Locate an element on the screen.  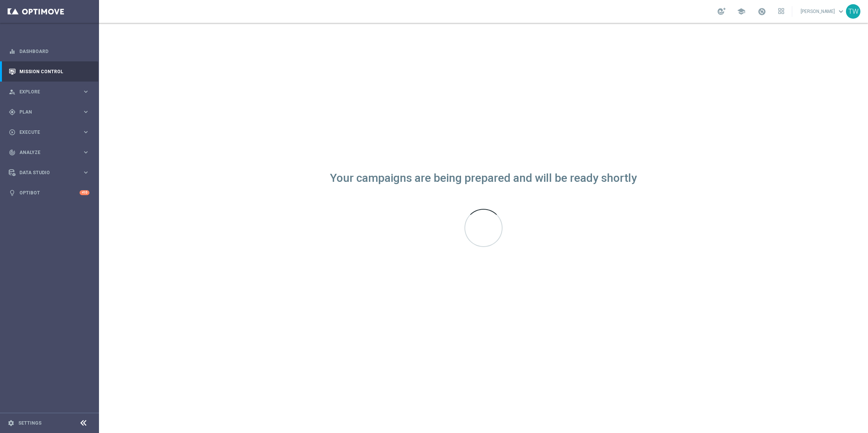
a: Mission Control is located at coordinates (54, 71).